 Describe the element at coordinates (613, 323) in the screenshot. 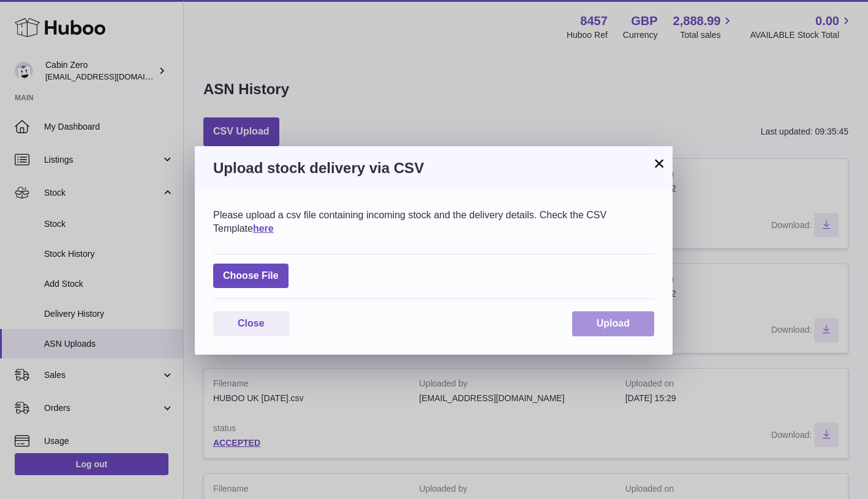

I see `span: Upload` at that location.